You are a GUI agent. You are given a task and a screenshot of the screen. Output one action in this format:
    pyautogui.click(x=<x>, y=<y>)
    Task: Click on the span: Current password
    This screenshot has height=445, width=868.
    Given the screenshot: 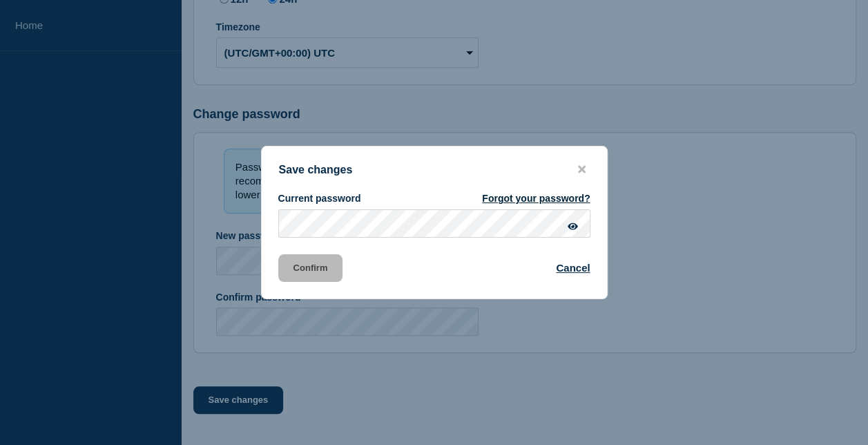 What is the action you would take?
    pyautogui.click(x=320, y=198)
    